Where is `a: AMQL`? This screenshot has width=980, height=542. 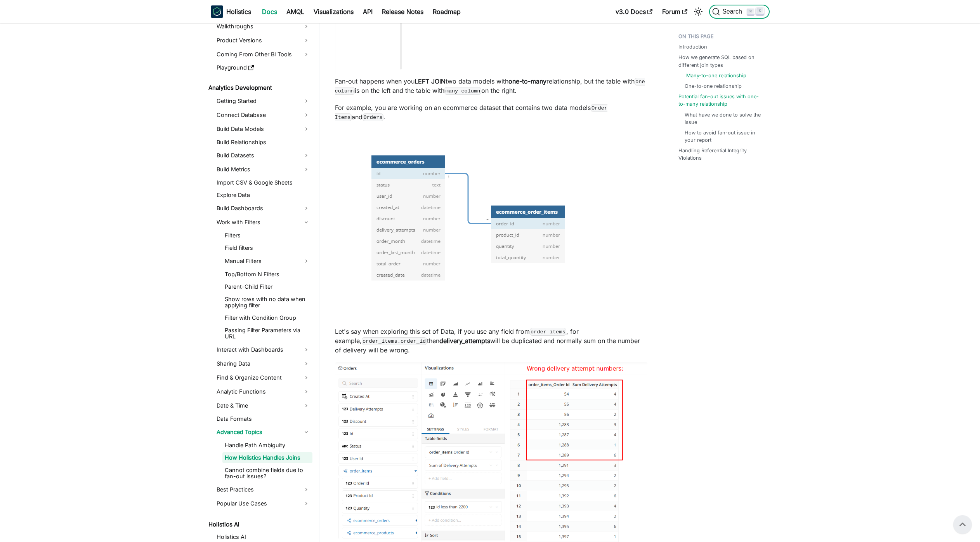
a: AMQL is located at coordinates (295, 11).